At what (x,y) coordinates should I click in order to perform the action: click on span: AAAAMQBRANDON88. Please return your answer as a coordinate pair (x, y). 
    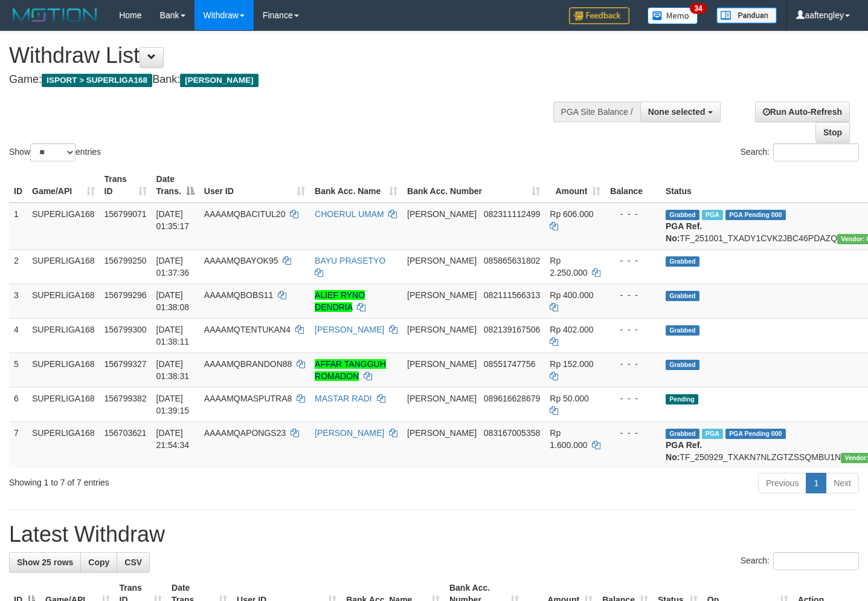
    Looking at the image, I should click on (247, 364).